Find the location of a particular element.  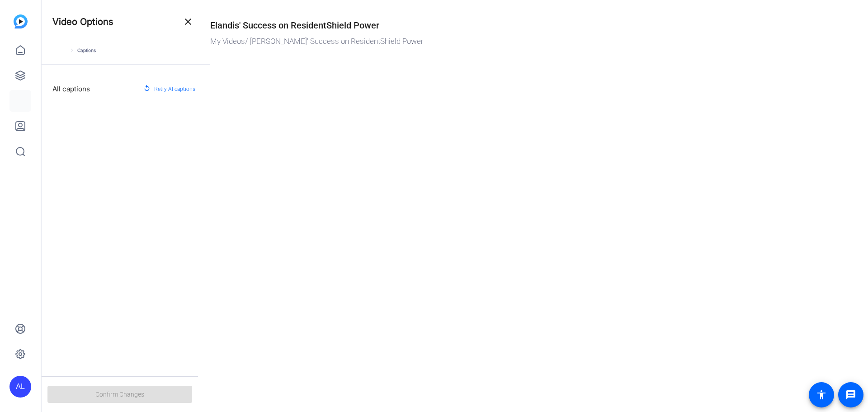

h4: All captions is located at coordinates (71, 89).